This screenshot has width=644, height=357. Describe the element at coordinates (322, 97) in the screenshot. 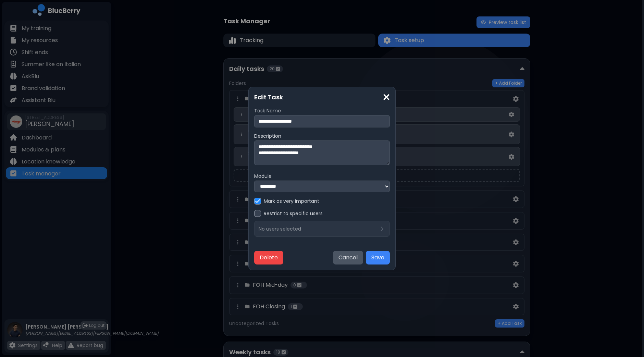

I see `h3: Edit Task` at that location.